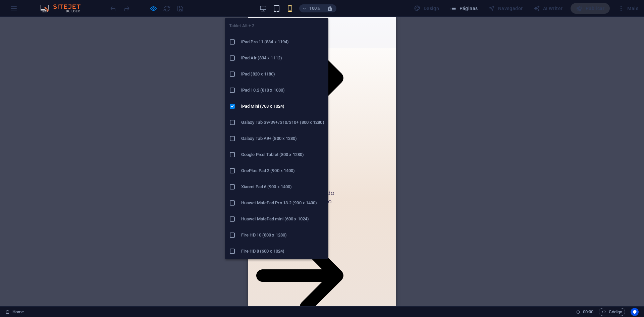 The width and height of the screenshot is (644, 317). I want to click on span: 00 00, so click(588, 312).